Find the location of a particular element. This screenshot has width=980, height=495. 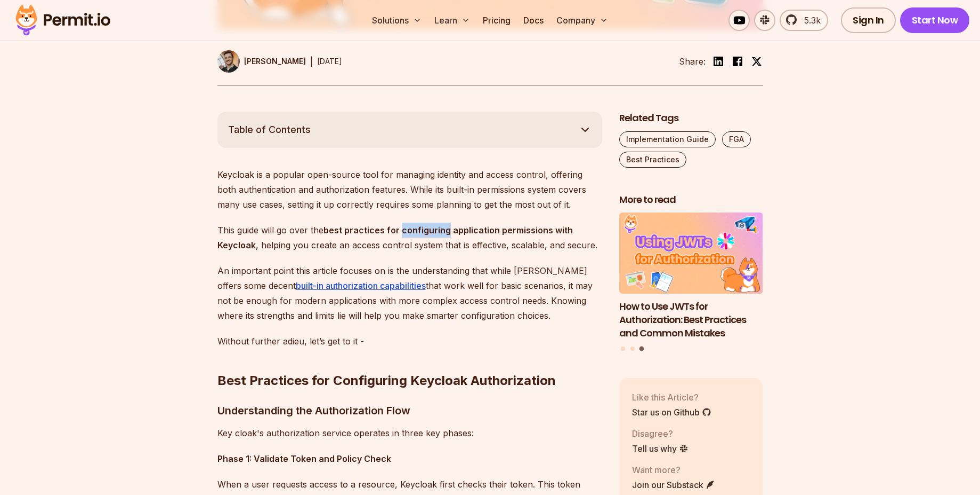

span: Table of Contents is located at coordinates (269, 130).